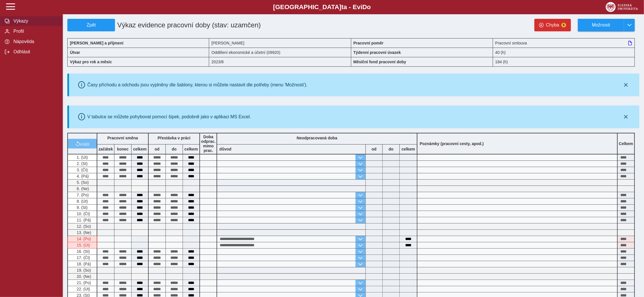  What do you see at coordinates (84, 220) in the screenshot?
I see `span: 11. (Pá)` at bounding box center [84, 220].